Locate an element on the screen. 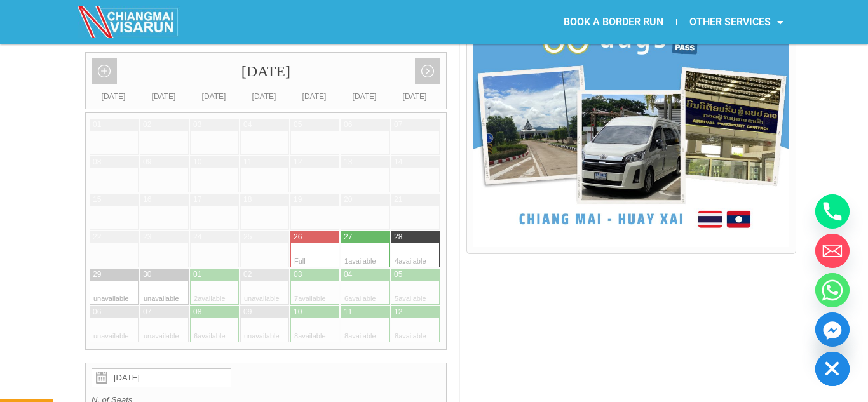 The height and width of the screenshot is (402, 868). div: 26 is located at coordinates (298, 236).